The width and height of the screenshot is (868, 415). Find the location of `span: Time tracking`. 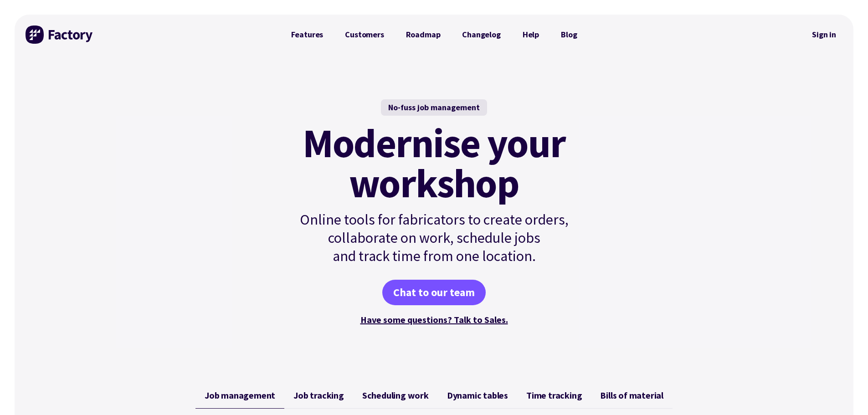

span: Time tracking is located at coordinates (554, 395).